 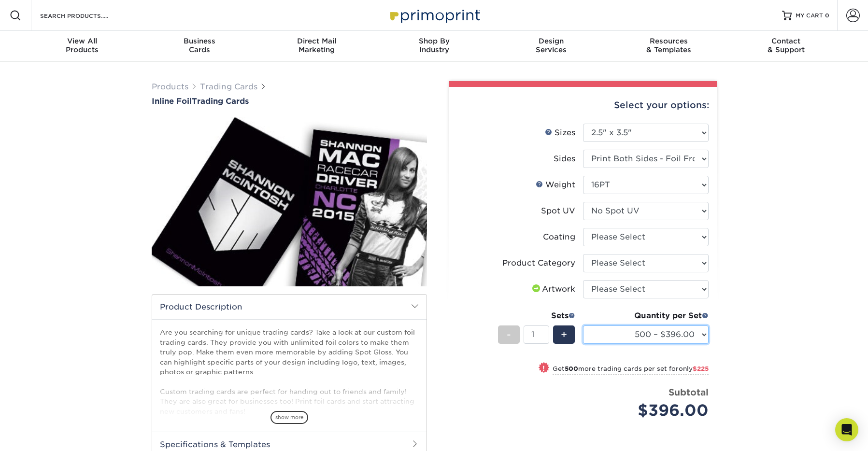 I want to click on a: Resources& Templates, so click(x=669, y=46).